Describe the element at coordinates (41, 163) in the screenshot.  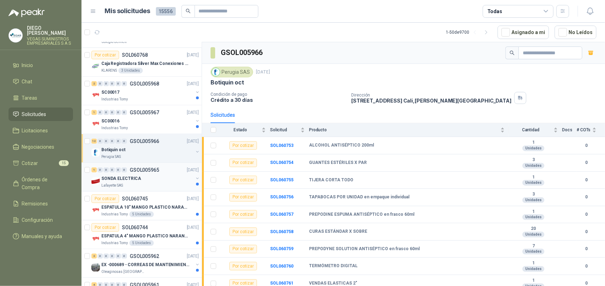
I see `a: Cotizar15` at that location.